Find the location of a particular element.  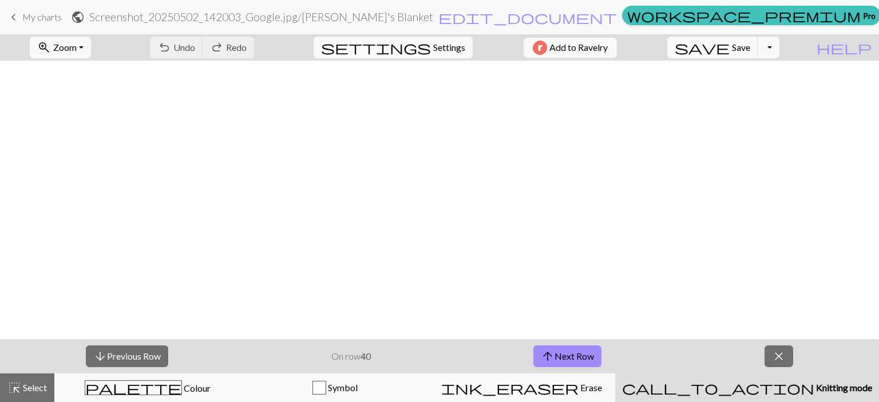

span: Erase is located at coordinates (590, 388).